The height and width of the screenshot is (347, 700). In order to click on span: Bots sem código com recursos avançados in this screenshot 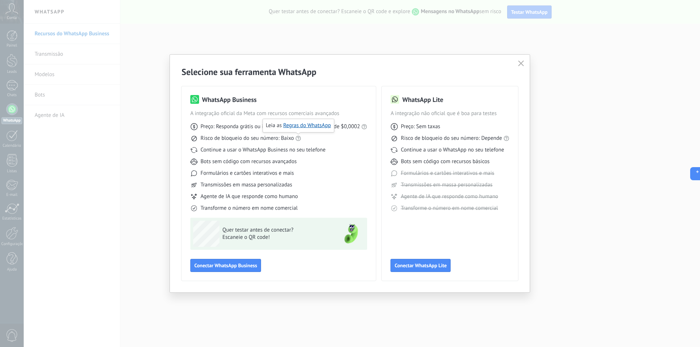, I will do `click(249, 162)`.